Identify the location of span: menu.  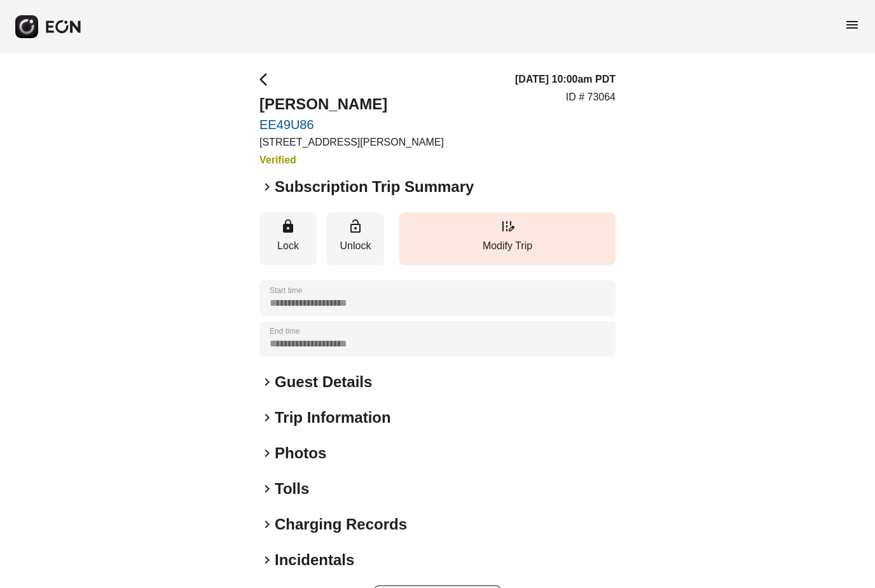
(852, 25).